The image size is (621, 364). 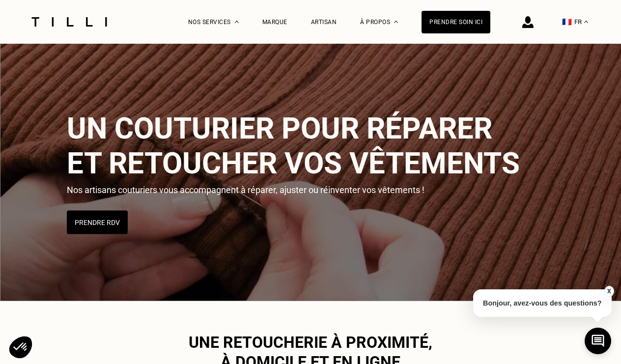 What do you see at coordinates (543, 303) in the screenshot?
I see `p: Bonjour, avez-vous des questions?` at bounding box center [543, 303].